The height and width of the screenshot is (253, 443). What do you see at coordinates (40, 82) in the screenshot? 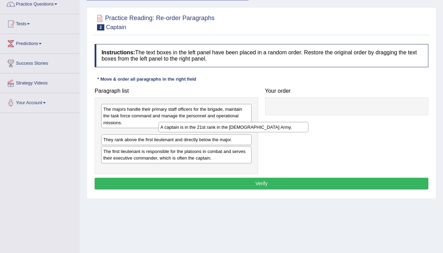
I see `a: Strategy Videos` at bounding box center [40, 82].